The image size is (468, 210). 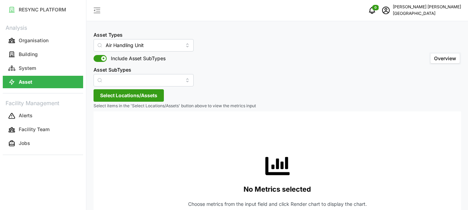 What do you see at coordinates (34, 130) in the screenshot?
I see `p: Facility Team` at bounding box center [34, 130].